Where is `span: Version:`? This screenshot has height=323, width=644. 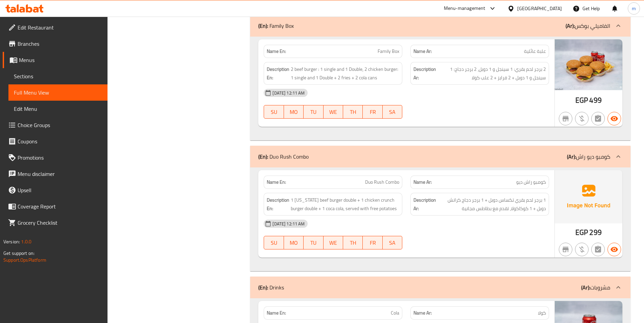
span: Version: is located at coordinates (12, 241).